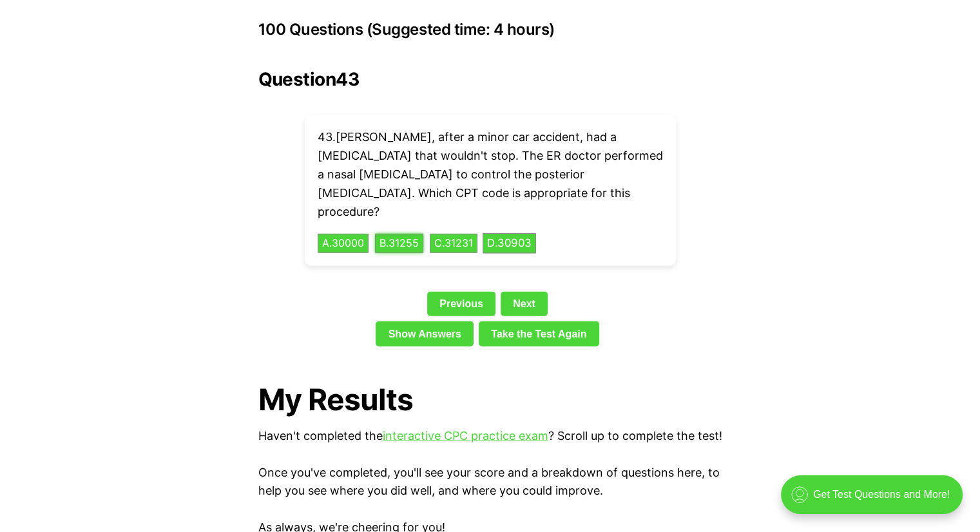  Describe the element at coordinates (524, 304) in the screenshot. I see `a: Next` at that location.